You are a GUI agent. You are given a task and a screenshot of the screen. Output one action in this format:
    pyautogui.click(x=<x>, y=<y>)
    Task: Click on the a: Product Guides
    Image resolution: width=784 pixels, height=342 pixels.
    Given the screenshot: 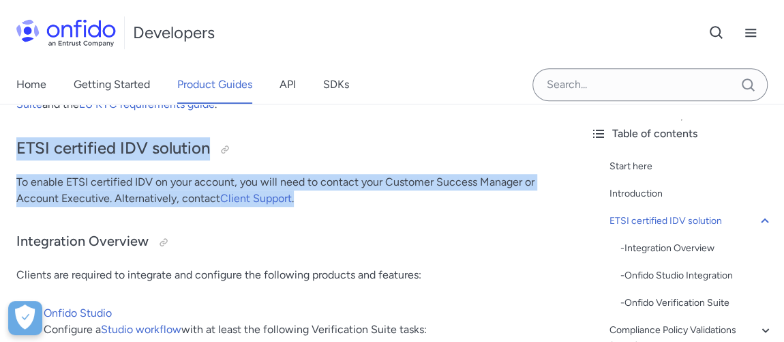 What is the action you would take?
    pyautogui.click(x=215, y=85)
    